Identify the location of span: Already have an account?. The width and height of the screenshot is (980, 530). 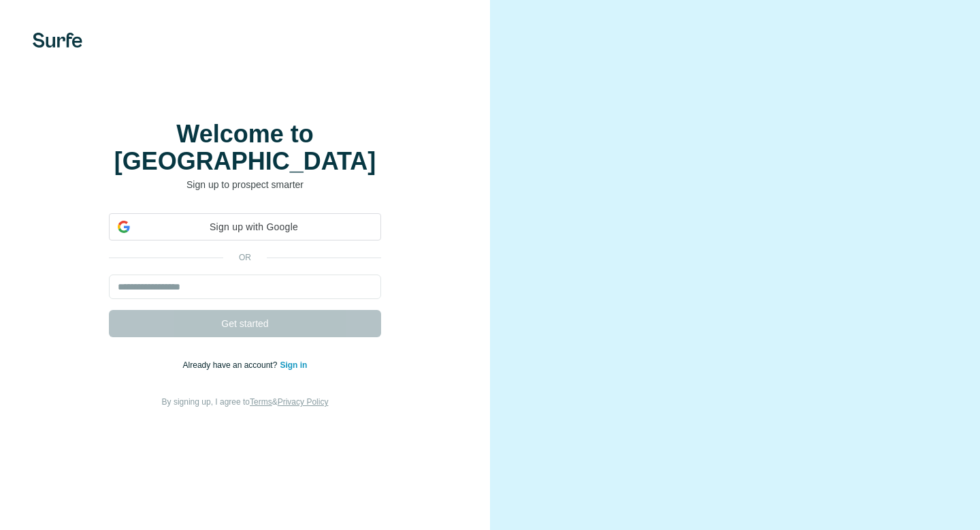
(231, 365).